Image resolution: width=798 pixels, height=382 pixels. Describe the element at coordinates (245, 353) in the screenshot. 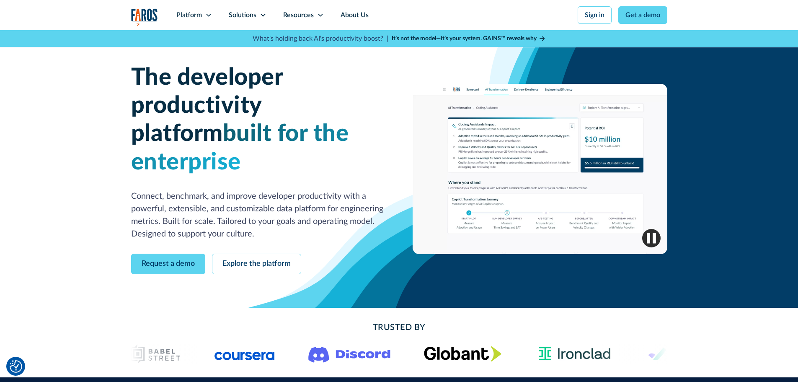

I see `img: Logo of the online learning platform Coursera.` at that location.